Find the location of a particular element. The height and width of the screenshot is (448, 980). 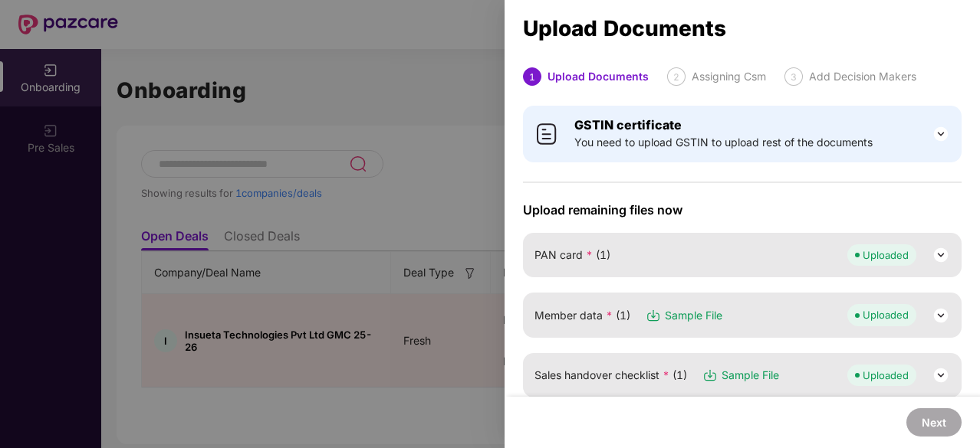

span: 1 is located at coordinates (532, 77).